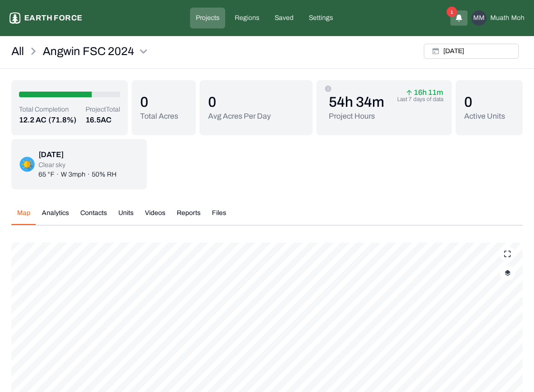 The height and width of the screenshot is (392, 534). I want to click on a: All, so click(17, 51).